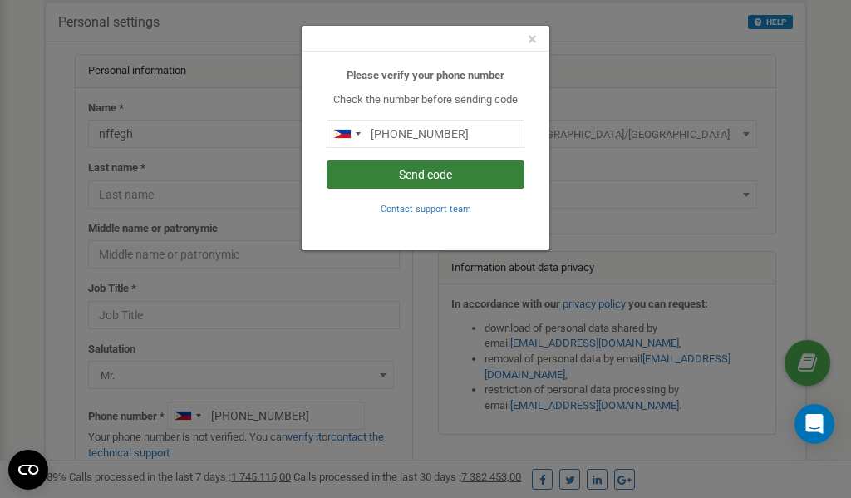  What do you see at coordinates (425, 209) in the screenshot?
I see `small: Contact support team` at bounding box center [425, 209].